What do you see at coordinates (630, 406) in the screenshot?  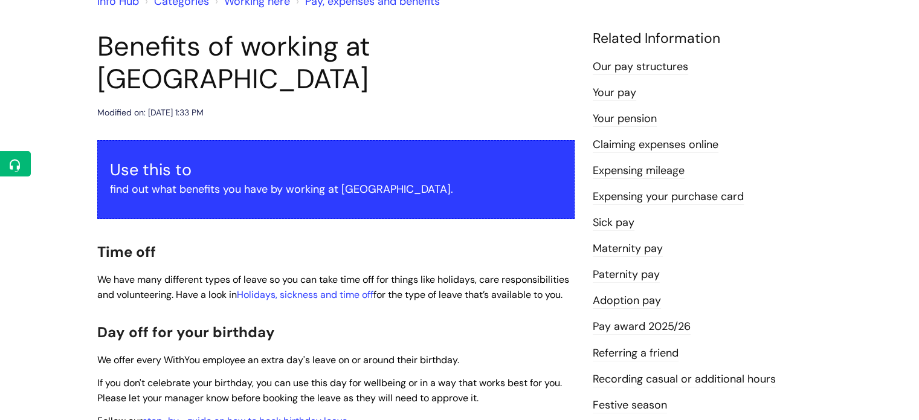 I see `a: Festive season` at bounding box center [630, 406].